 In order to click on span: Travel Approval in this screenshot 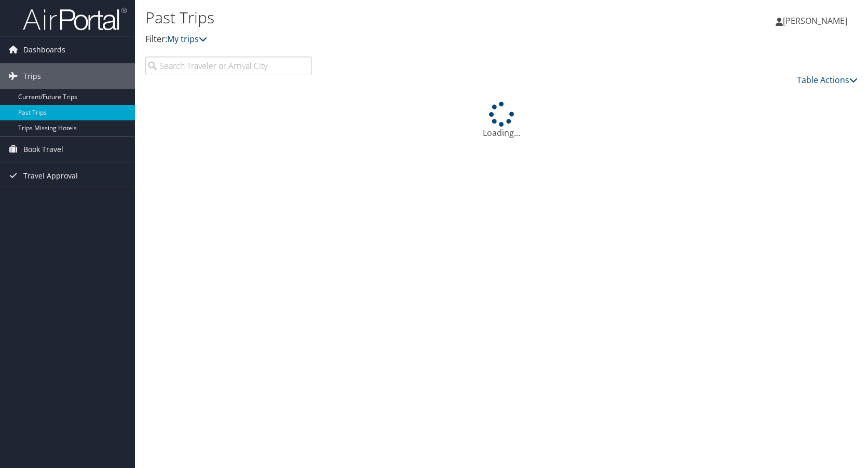, I will do `click(50, 176)`.